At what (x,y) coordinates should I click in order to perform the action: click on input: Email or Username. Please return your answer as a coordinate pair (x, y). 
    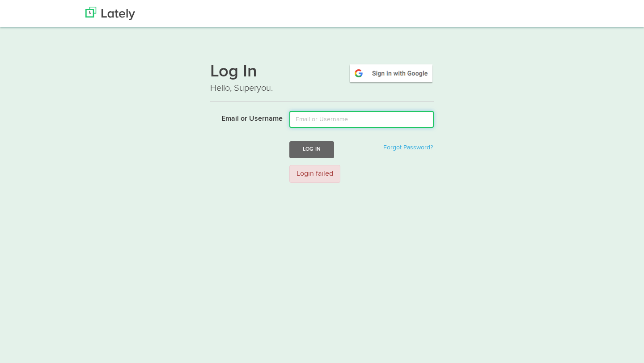
    Looking at the image, I should click on (361, 119).